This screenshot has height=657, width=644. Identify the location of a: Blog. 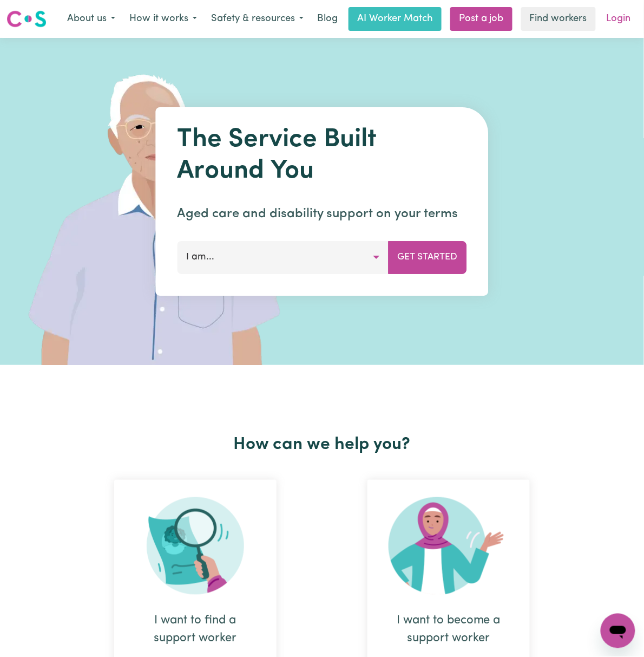
(327, 19).